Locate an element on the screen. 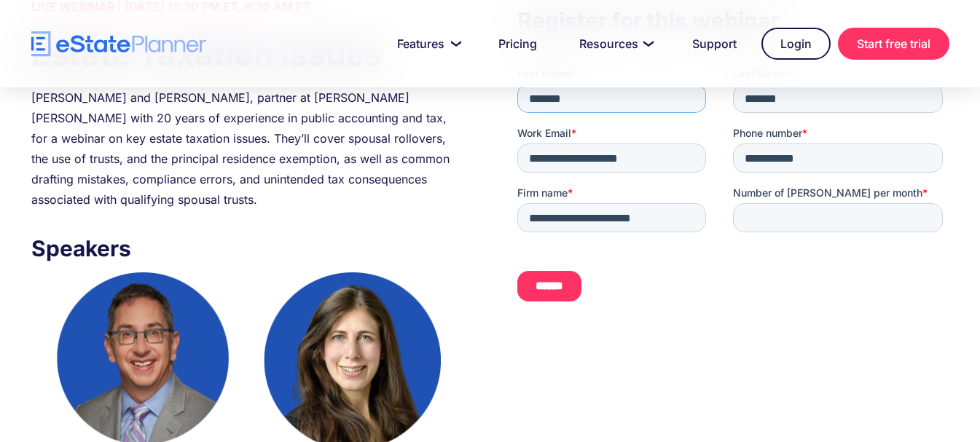 This screenshot has width=980, height=442. a: Support is located at coordinates (713, 43).